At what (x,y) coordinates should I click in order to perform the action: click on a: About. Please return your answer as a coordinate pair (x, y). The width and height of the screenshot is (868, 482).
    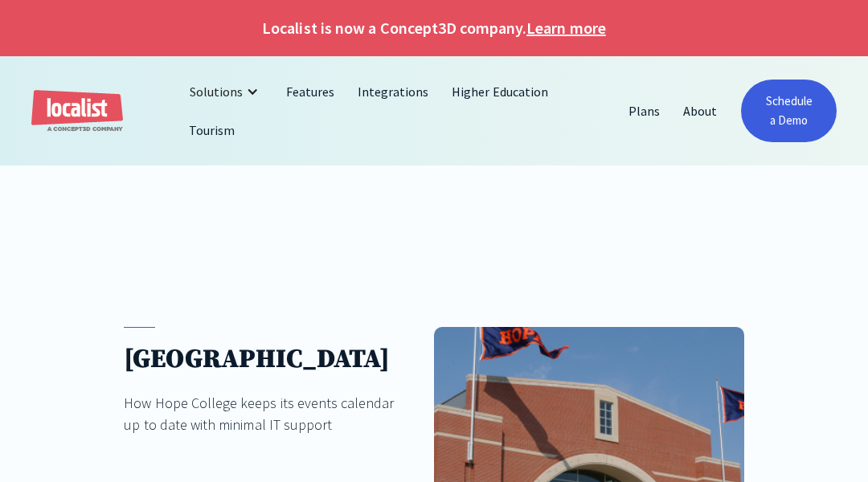
    Looking at the image, I should click on (700, 111).